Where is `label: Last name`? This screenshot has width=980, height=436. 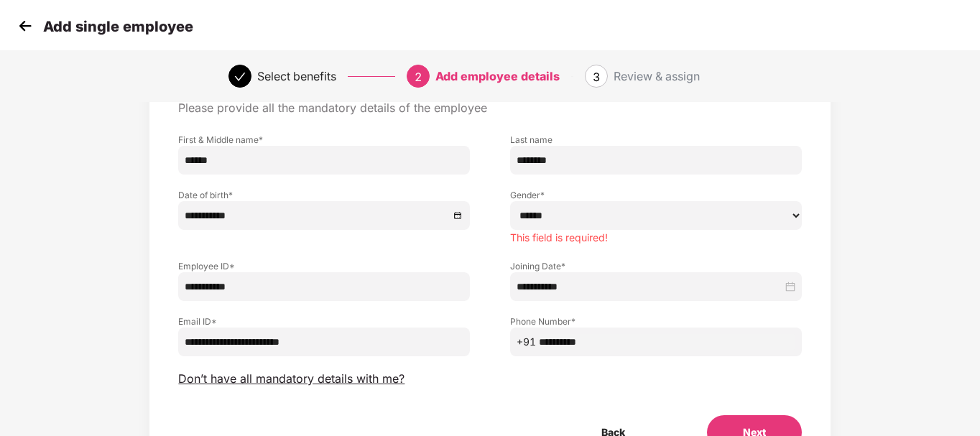
label: Last name is located at coordinates (656, 139).